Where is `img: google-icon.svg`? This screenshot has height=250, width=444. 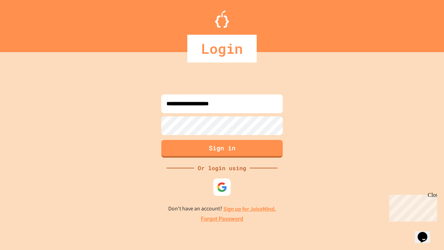
img: google-icon.svg is located at coordinates (222, 187).